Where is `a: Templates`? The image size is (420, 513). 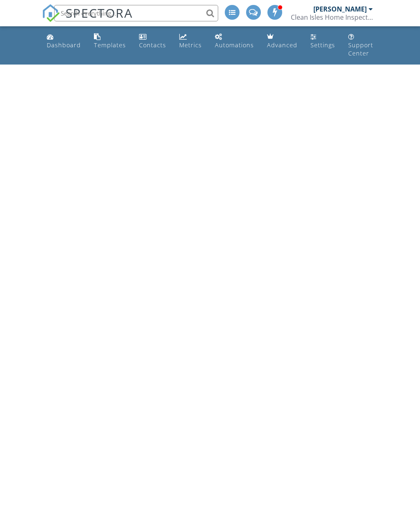 a: Templates is located at coordinates (110, 41).